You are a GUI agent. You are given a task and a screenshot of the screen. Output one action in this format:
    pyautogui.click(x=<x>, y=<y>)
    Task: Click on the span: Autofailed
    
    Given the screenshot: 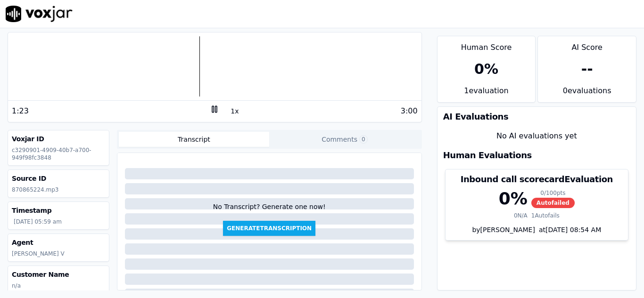 What is the action you would take?
    pyautogui.click(x=553, y=203)
    